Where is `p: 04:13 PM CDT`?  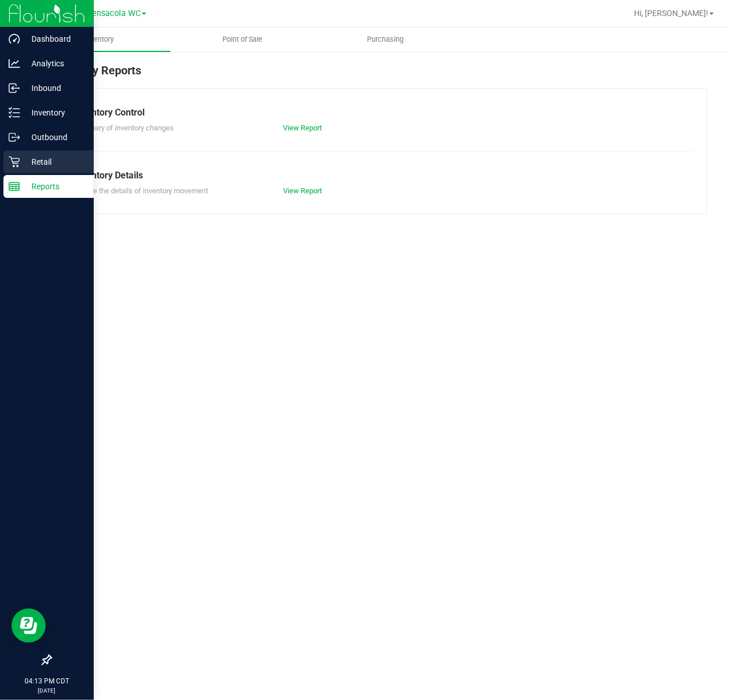 p: 04:13 PM CDT is located at coordinates (47, 681).